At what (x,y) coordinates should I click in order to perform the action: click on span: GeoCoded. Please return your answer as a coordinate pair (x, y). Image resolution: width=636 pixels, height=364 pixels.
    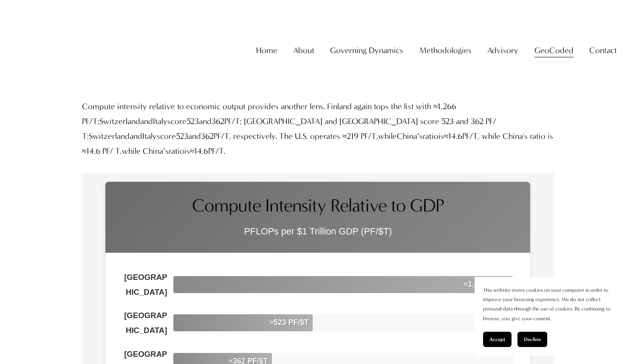
    Looking at the image, I should click on (554, 50).